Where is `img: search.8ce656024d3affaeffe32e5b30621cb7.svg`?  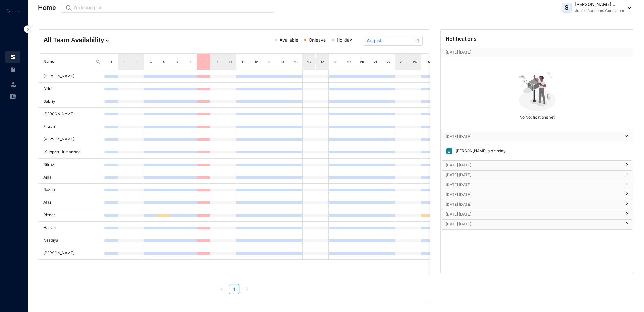
img: search.8ce656024d3affaeffe32e5b30621cb7.svg is located at coordinates (98, 62).